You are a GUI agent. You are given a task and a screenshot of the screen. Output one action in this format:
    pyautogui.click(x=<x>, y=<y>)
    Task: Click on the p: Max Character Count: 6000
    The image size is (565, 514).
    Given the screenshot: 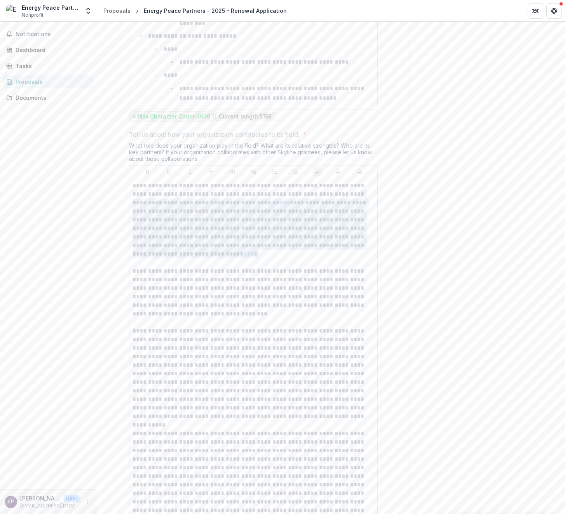 What is the action you would take?
    pyautogui.click(x=174, y=117)
    